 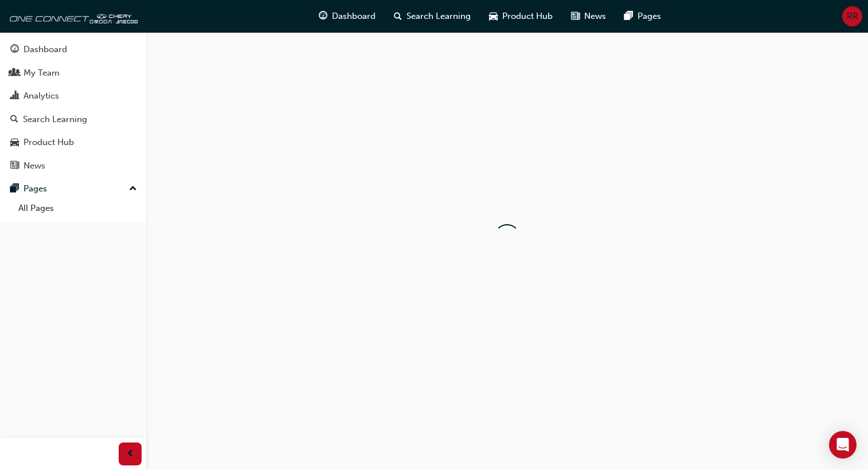 I want to click on div: Product Hub, so click(x=49, y=142).